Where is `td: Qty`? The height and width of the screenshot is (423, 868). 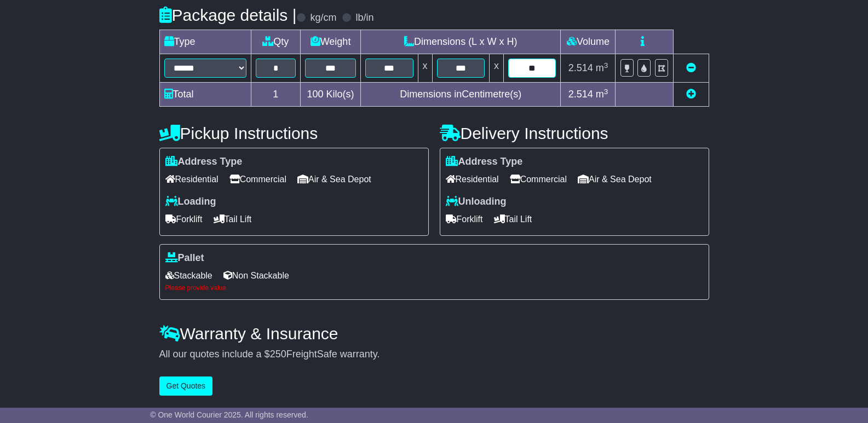 td: Qty is located at coordinates (276, 42).